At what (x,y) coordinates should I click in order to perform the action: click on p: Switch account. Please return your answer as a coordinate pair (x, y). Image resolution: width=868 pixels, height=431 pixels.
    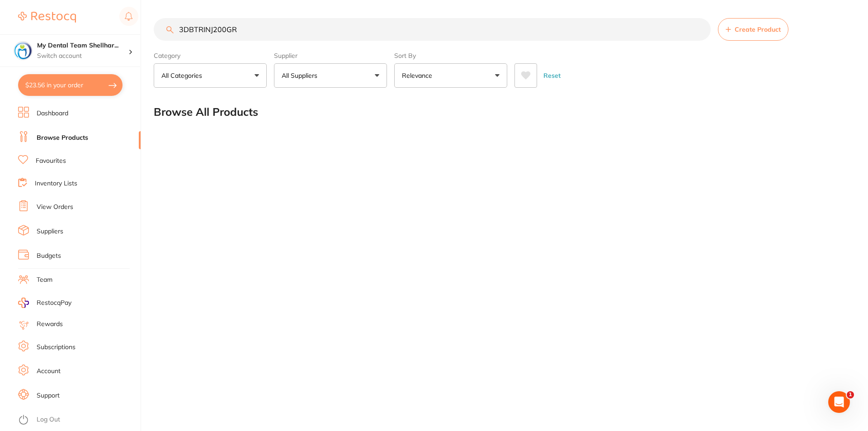
    Looking at the image, I should click on (83, 56).